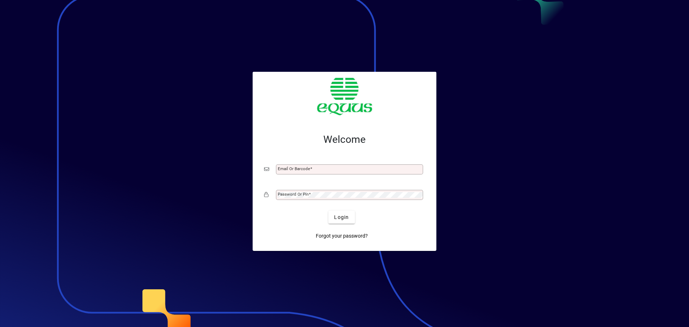  What do you see at coordinates (341, 236) in the screenshot?
I see `span: Forgot your password?` at bounding box center [341, 236].